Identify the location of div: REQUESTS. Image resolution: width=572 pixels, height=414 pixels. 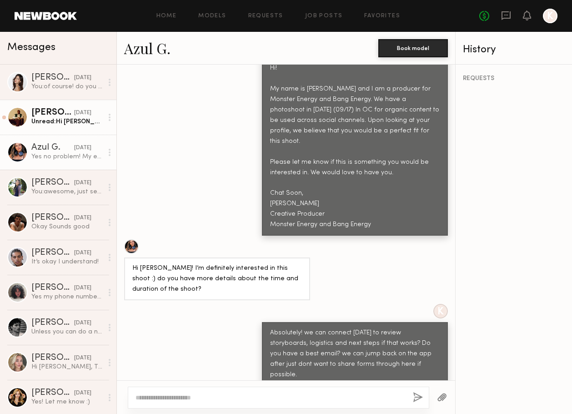
(514, 79).